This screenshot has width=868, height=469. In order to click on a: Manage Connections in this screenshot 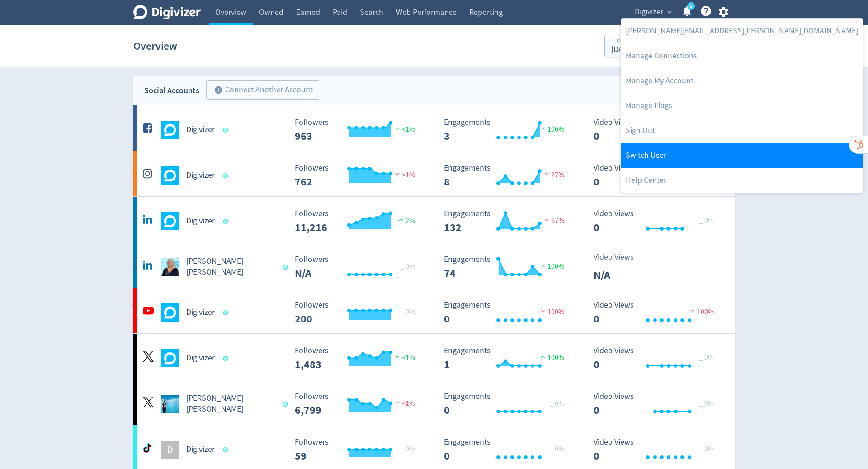, I will do `click(742, 55)`.